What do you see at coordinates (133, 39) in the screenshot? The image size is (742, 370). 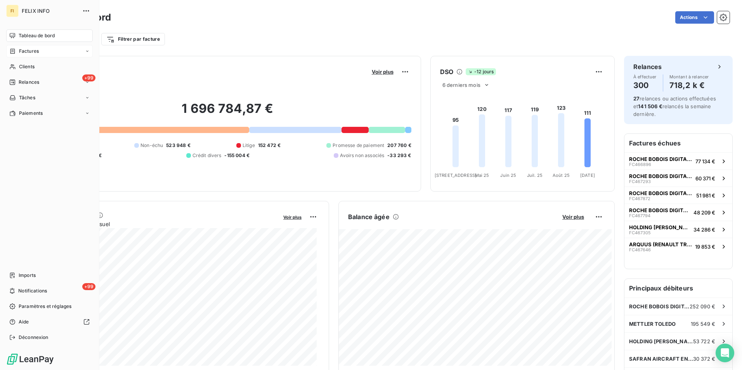 I see `button: Filtrer par facture` at bounding box center [133, 39].